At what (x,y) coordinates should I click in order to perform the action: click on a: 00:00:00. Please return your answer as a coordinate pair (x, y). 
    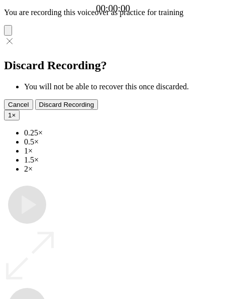
    Looking at the image, I should click on (113, 9).